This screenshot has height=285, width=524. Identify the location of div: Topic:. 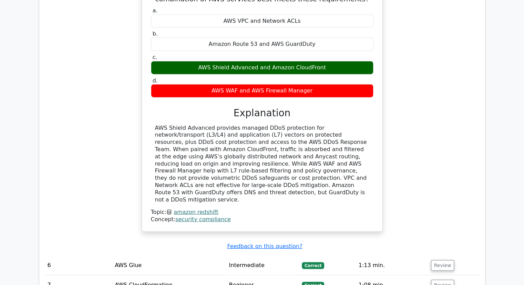
(262, 212).